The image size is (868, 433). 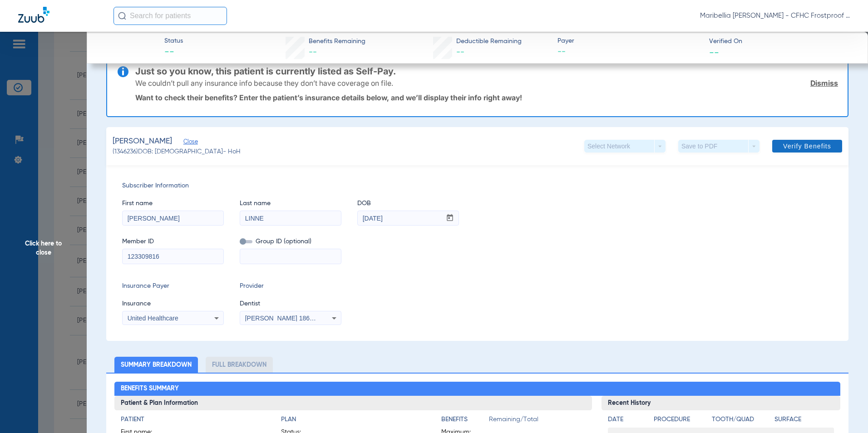 I want to click on img: Search Icon, so click(x=122, y=16).